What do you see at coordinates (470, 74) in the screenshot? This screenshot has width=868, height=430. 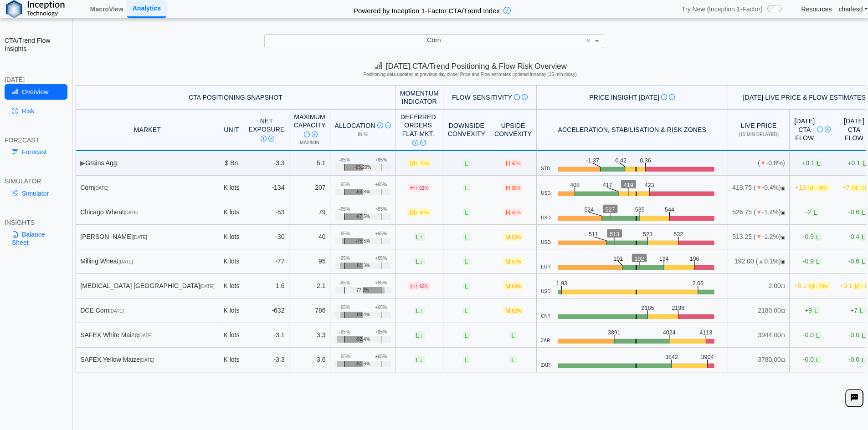 I see `h5: Positioning data updated at previous day close; Price and Flow estimates updated intraday (15-min...` at bounding box center [470, 74].